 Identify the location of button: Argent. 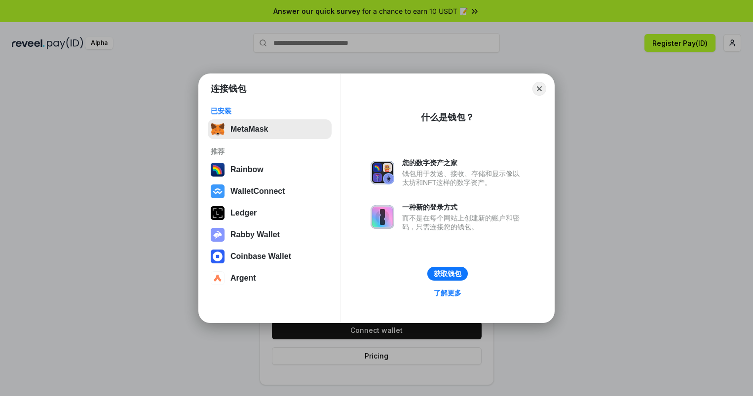
(269, 278).